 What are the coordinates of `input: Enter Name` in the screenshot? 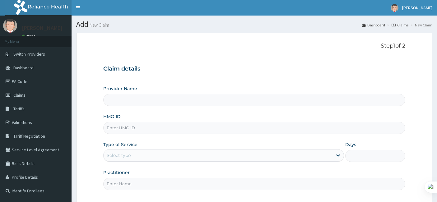 It's located at (254, 184).